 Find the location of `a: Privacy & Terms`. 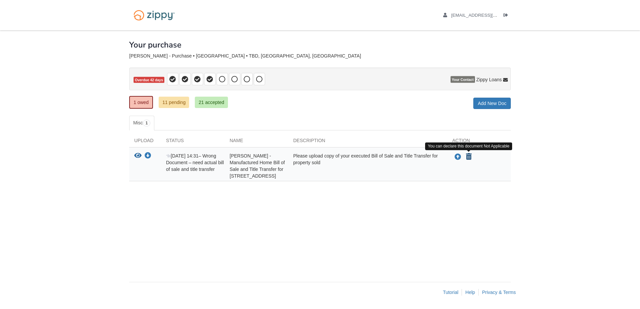

a: Privacy & Terms is located at coordinates (499, 293).